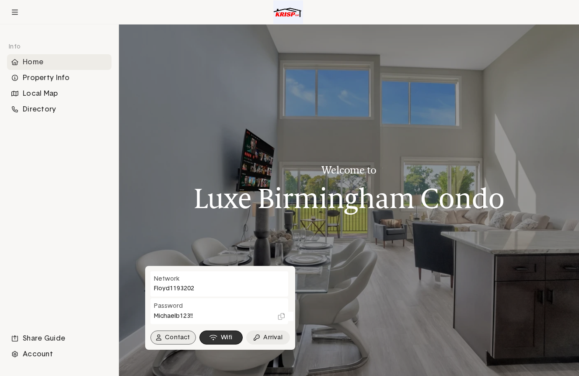 This screenshot has width=579, height=376. Describe the element at coordinates (216, 279) in the screenshot. I see `p: Network` at that location.